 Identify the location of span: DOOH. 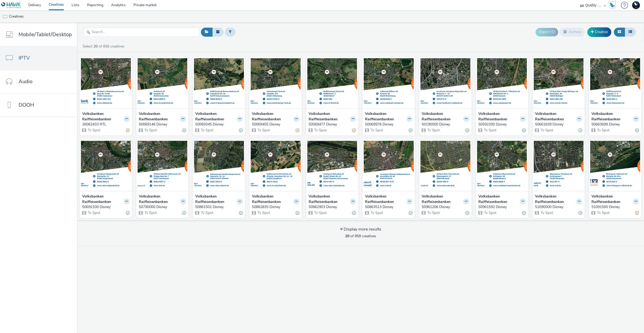
(26, 105).